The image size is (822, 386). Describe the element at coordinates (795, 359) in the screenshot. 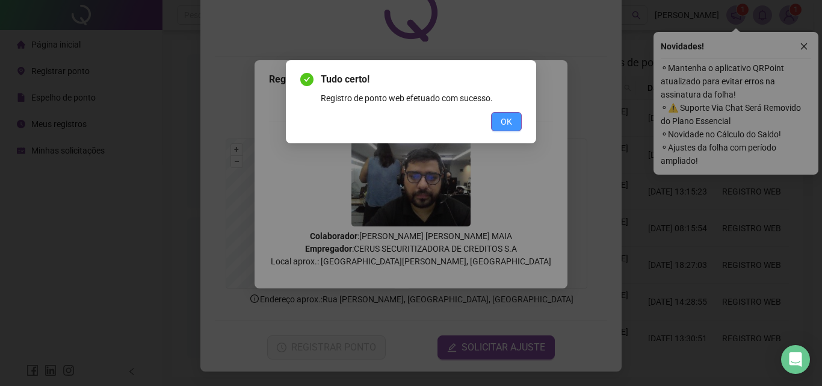

I see `div: Open Intercom Messenger` at that location.